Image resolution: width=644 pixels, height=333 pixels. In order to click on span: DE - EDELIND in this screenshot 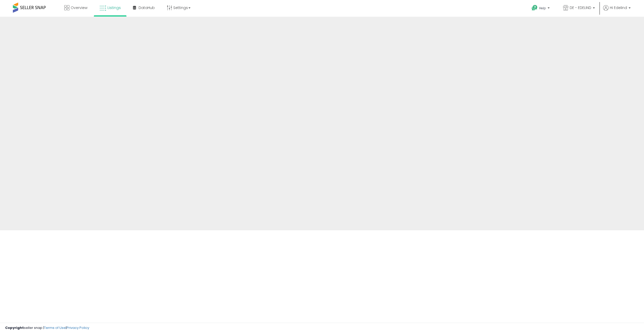, I will do `click(580, 8)`.